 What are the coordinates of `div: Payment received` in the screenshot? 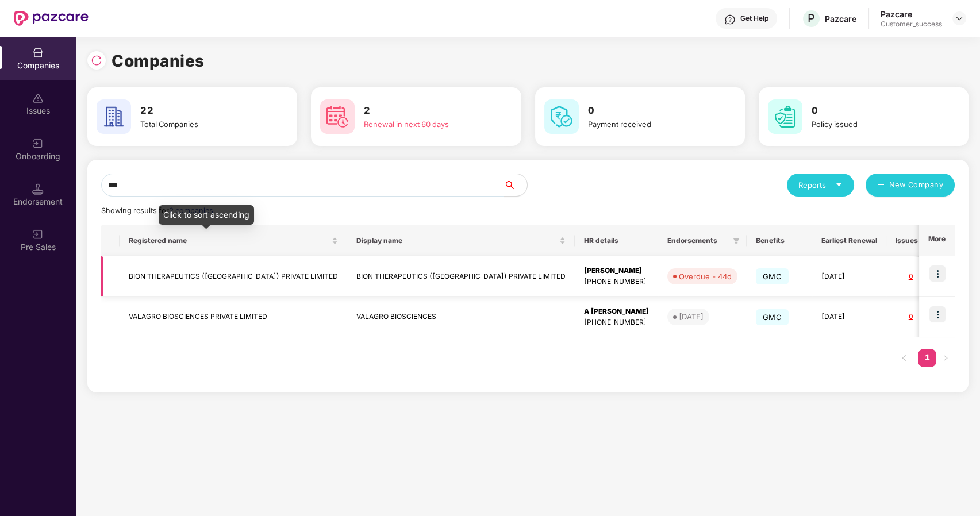 It's located at (650, 124).